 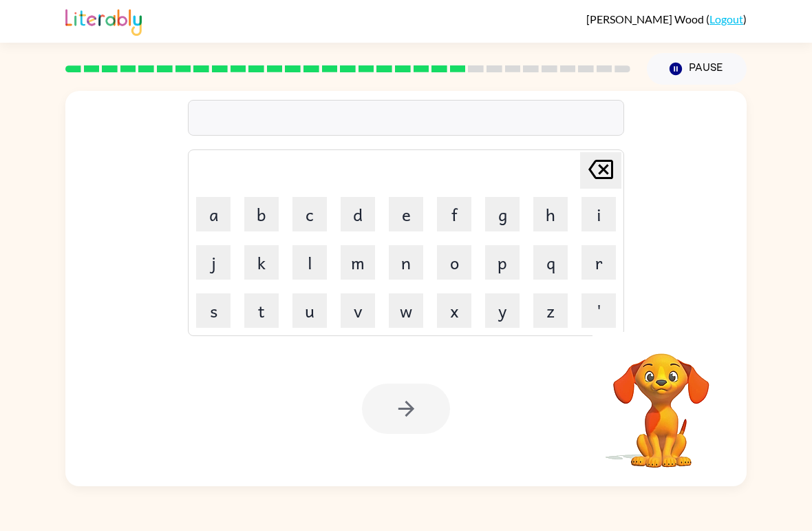 What do you see at coordinates (454, 262) in the screenshot?
I see `button: o` at bounding box center [454, 262].